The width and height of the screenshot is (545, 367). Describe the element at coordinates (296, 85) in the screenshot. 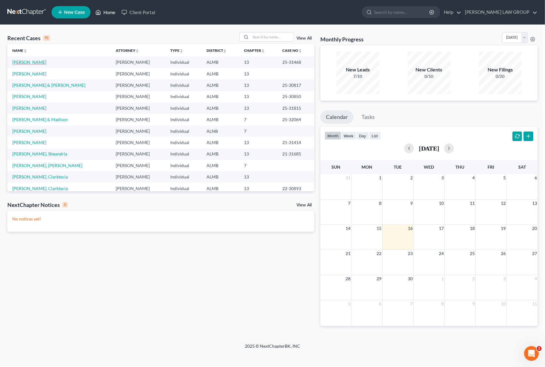

I see `td: 25-30817` at that location.